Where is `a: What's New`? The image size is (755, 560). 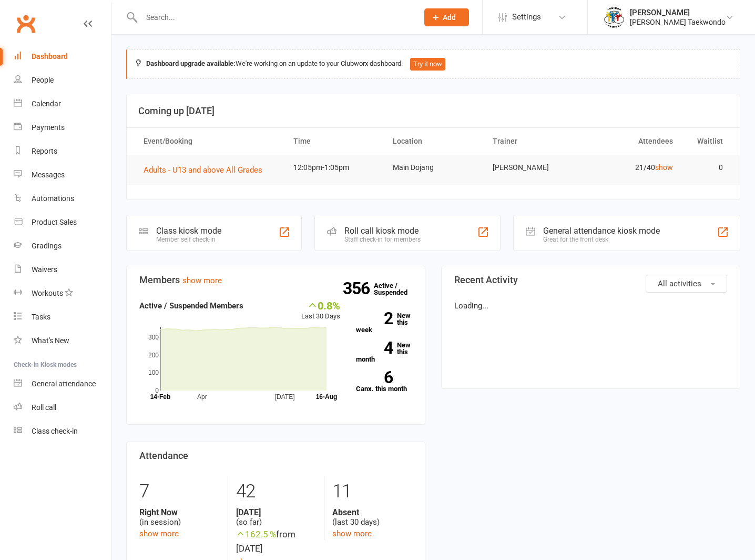 a: What's New is located at coordinates (62, 340).